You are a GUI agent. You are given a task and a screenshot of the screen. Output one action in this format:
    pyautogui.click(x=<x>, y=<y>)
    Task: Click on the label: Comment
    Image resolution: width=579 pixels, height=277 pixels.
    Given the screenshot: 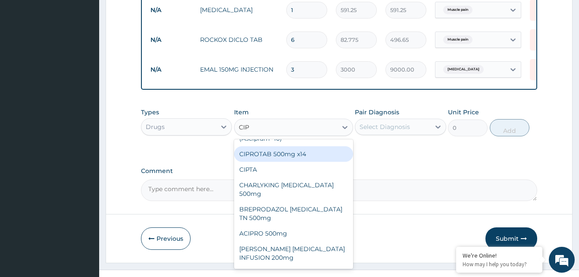 What is the action you would take?
    pyautogui.click(x=339, y=171)
    